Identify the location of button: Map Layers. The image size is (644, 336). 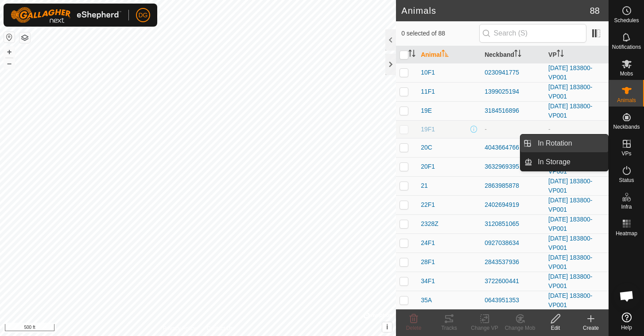
(25, 38).